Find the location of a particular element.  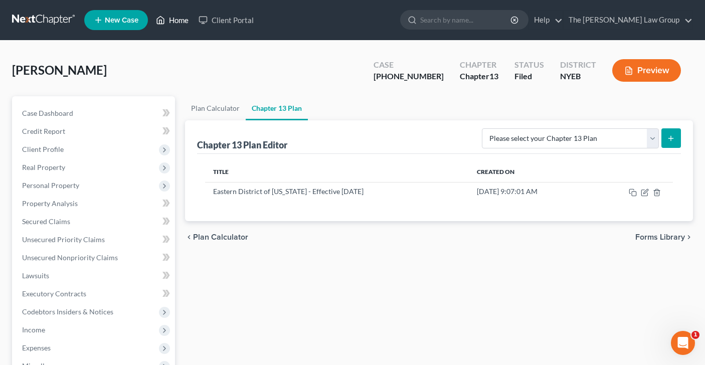

div: Status is located at coordinates (529, 65).